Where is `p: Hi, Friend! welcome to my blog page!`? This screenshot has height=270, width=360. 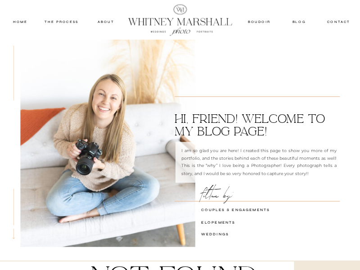 p: Hi, Friend! welcome to my blog page! is located at coordinates (257, 125).